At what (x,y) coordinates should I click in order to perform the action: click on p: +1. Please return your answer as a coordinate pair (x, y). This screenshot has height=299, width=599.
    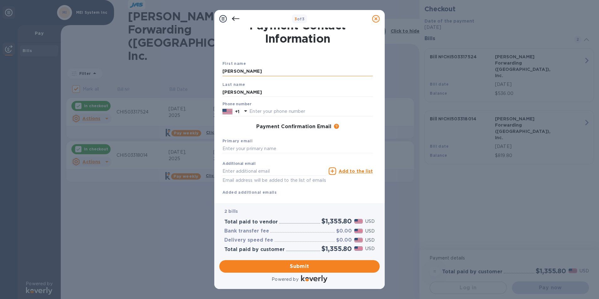
    Looking at the image, I should click on (237, 112).